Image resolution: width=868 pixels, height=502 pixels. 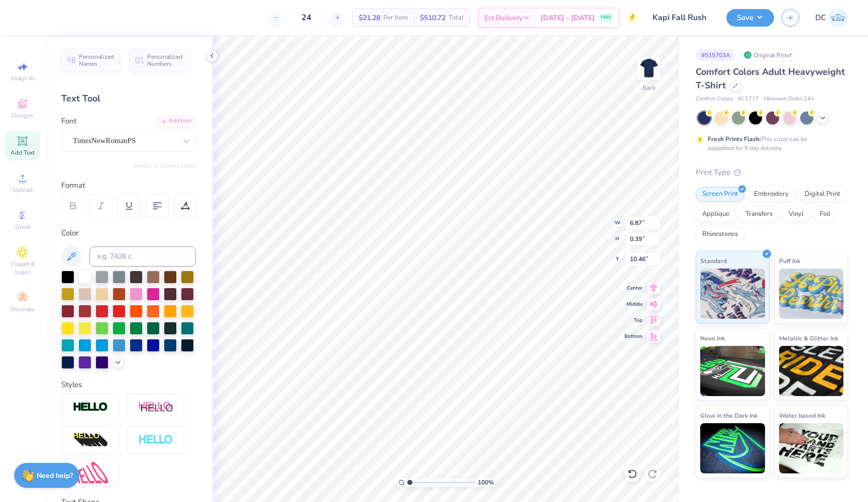 What do you see at coordinates (156, 439) in the screenshot?
I see `img: Negative Space` at bounding box center [156, 439].